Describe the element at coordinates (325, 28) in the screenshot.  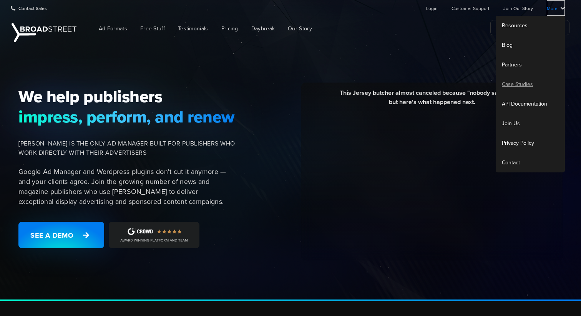
I see `nav: Main` at that location.